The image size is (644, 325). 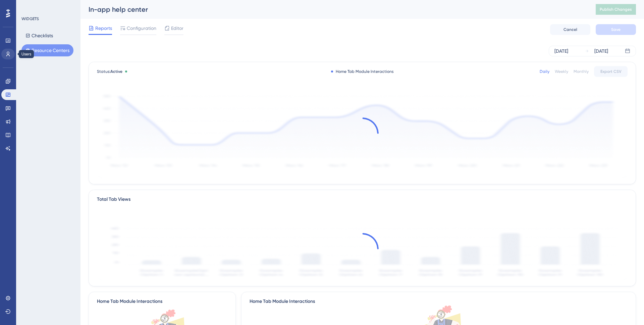 What do you see at coordinates (581, 72) in the screenshot?
I see `div: Monthly` at bounding box center [581, 72].